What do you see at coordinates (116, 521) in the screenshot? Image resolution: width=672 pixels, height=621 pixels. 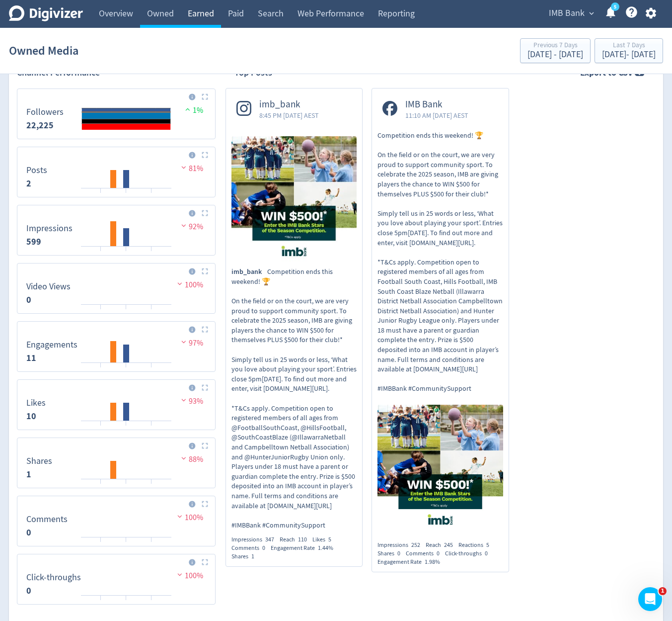 I see `svg: Comments 0` at bounding box center [116, 521].